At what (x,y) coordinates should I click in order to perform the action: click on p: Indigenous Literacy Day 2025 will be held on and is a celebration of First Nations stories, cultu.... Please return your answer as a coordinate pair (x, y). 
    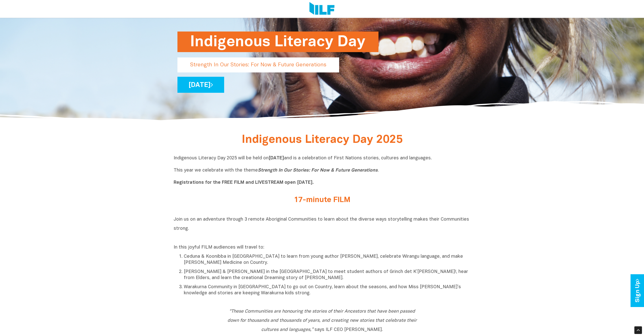
    Looking at the image, I should click on (322, 171).